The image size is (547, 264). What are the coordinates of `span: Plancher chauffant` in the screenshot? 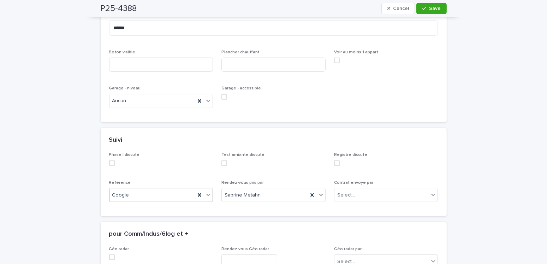 It's located at (240, 52).